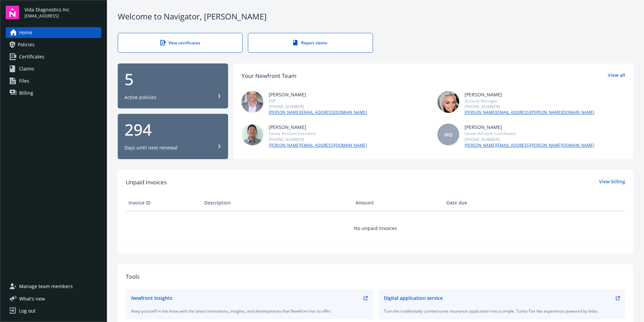  What do you see at coordinates (269, 76) in the screenshot?
I see `div: Your Newfront Team` at bounding box center [269, 76].